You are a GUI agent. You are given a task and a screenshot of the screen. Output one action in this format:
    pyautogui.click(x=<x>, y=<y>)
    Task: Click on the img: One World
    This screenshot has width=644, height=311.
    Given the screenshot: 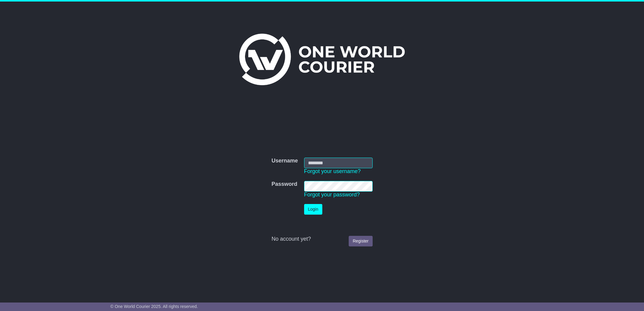 What is the action you would take?
    pyautogui.click(x=322, y=59)
    